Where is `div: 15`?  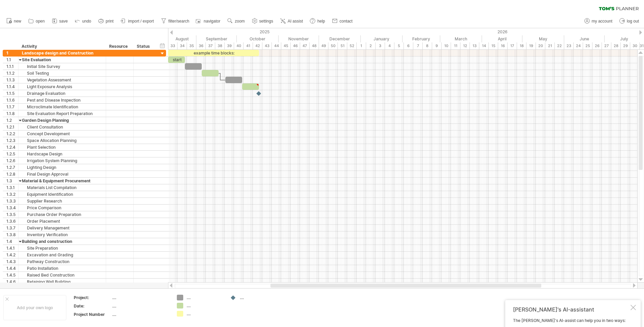
div: 15 is located at coordinates (493, 46).